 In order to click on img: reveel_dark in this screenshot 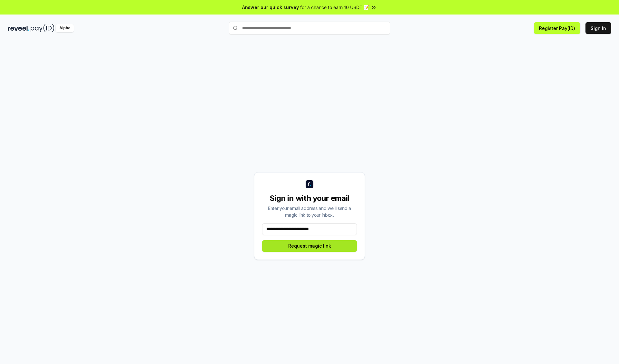, I will do `click(19, 28)`.